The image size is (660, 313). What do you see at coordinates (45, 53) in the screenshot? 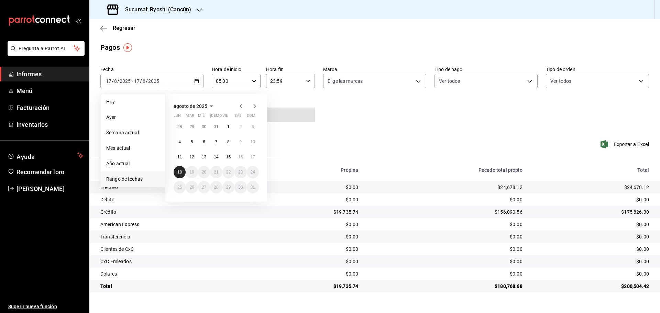
I see `a: Pregunta a Parrot AI` at bounding box center [45, 53].